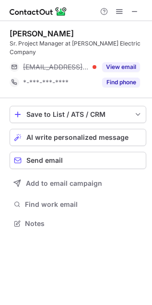 Image resolution: width=152 pixels, height=305 pixels. I want to click on span: Send email, so click(44, 160).